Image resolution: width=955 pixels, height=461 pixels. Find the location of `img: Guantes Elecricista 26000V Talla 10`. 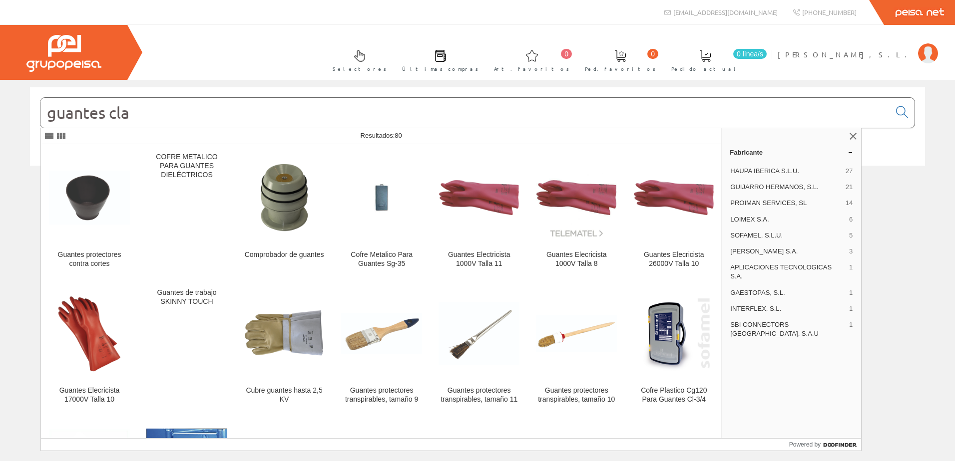

img: Guantes Elecricista 26000V Talla 10 is located at coordinates (673, 198).